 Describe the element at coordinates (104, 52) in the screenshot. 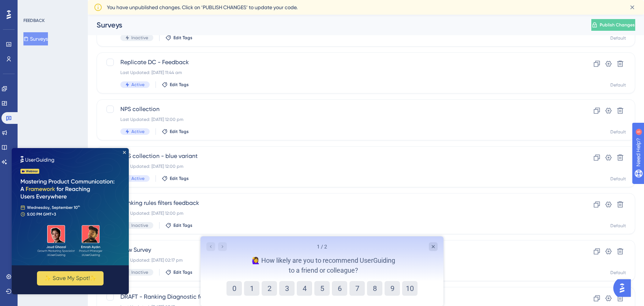

I see `button: Rate 4` at that location.